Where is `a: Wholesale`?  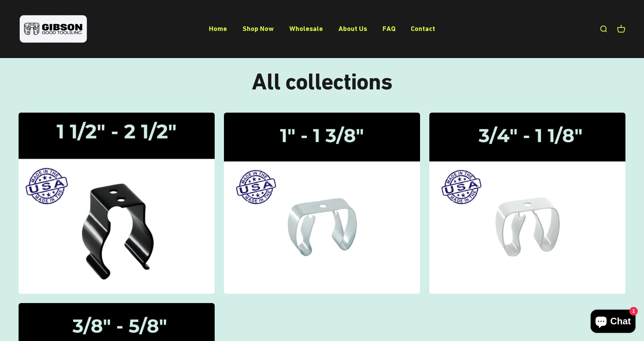 a: Wholesale is located at coordinates (306, 28).